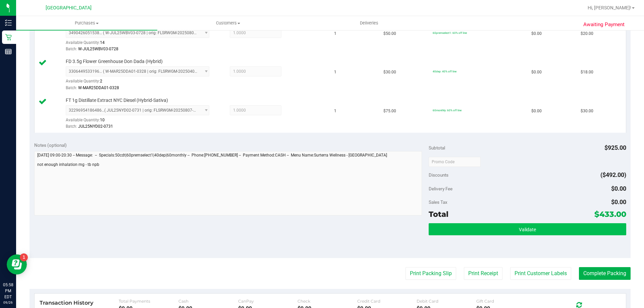  I want to click on div: Total Payments, so click(149, 301).